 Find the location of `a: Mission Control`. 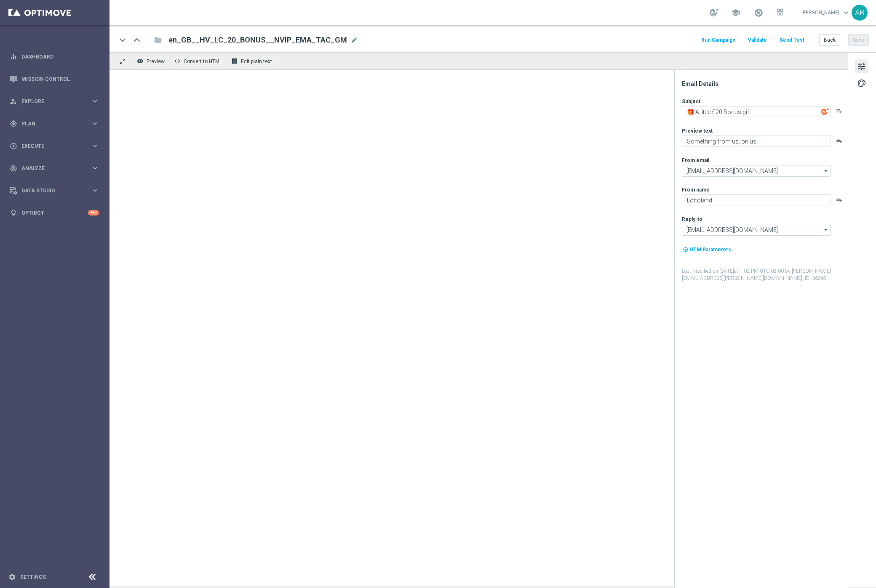

a: Mission Control is located at coordinates (60, 79).